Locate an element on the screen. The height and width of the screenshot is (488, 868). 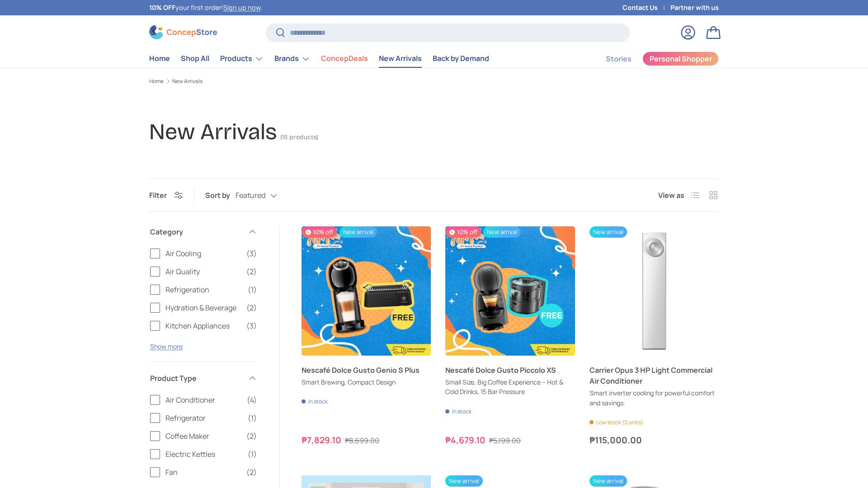
a: Partner with us is located at coordinates (695, 8).